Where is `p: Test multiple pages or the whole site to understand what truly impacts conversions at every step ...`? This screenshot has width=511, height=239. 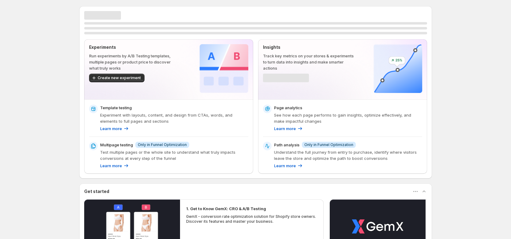
p: Test multiple pages or the whole site to understand what truly impacts conversions at every step ... is located at coordinates (174, 155).